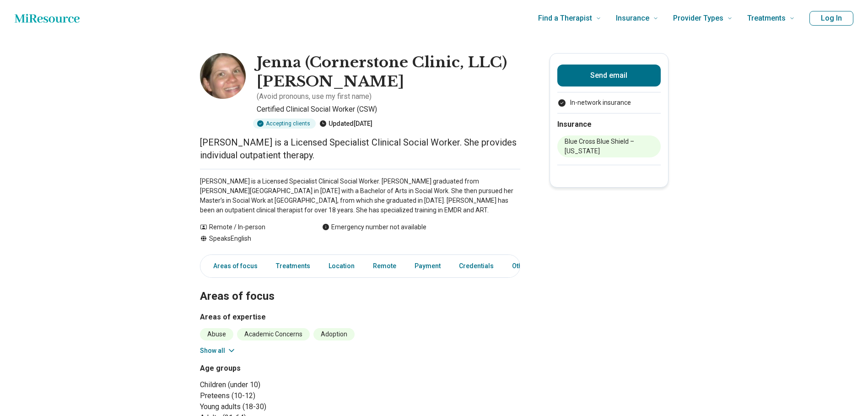 The image size is (868, 416). What do you see at coordinates (223, 76) in the screenshot?
I see `img: Jenna Krehbiel, Certified Clinical Social Worker (CSW)` at bounding box center [223, 76].